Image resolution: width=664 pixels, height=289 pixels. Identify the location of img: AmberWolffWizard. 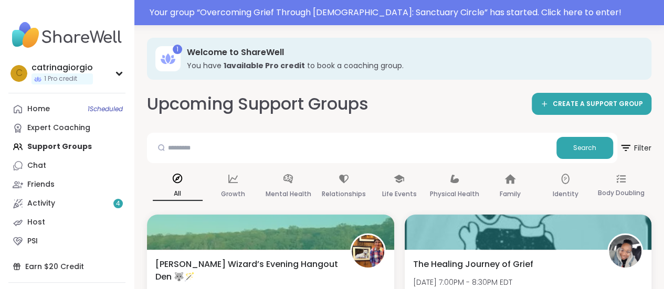
(368, 252).